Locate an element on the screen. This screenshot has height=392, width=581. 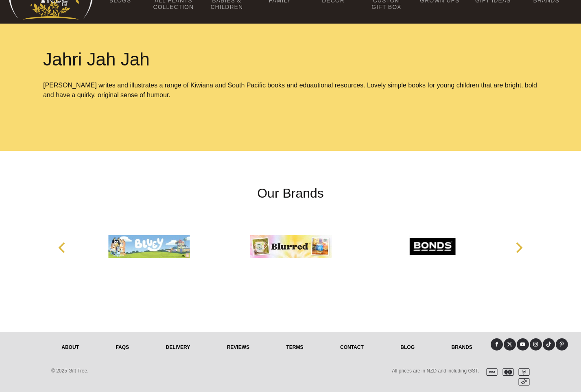
a: Youtube is located at coordinates (523, 344).